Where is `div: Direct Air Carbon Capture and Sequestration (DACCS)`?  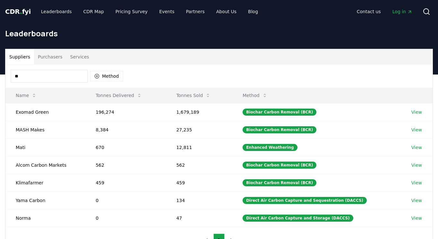 div: Direct Air Carbon Capture and Sequestration (DACCS) is located at coordinates (304, 200).